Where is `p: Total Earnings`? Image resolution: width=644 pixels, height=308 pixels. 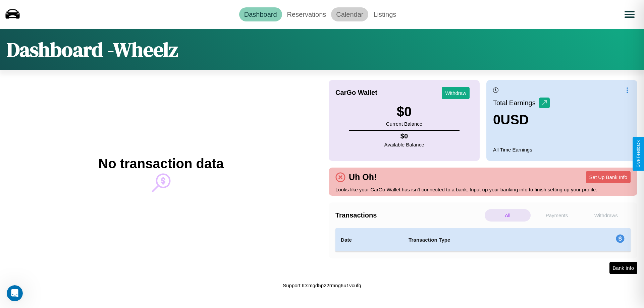
p: Total Earnings is located at coordinates (516, 103).